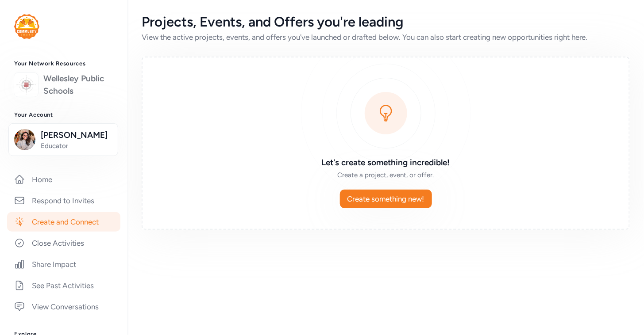 The width and height of the screenshot is (644, 335). What do you see at coordinates (64, 115) in the screenshot?
I see `h3: Your Account` at bounding box center [64, 115].